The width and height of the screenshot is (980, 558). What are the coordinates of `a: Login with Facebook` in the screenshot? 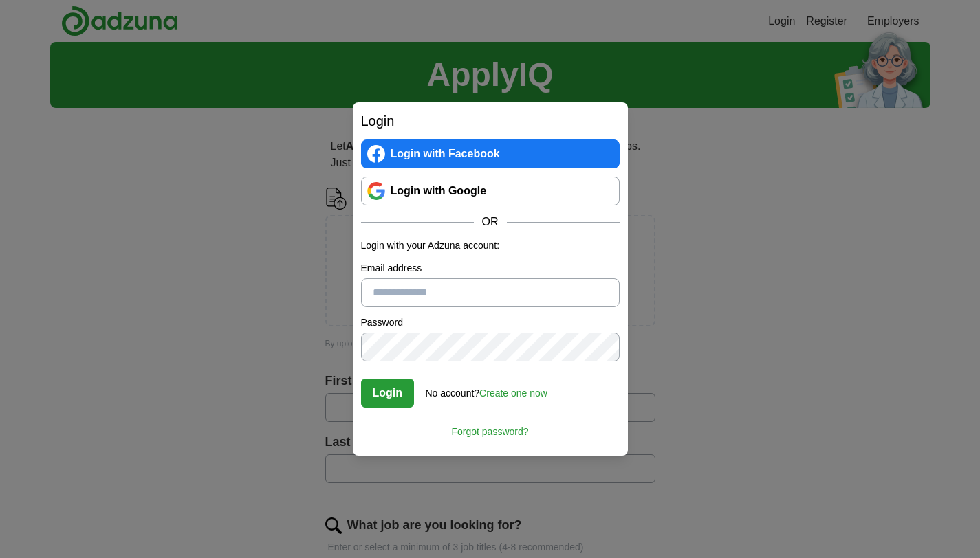 It's located at (490, 154).